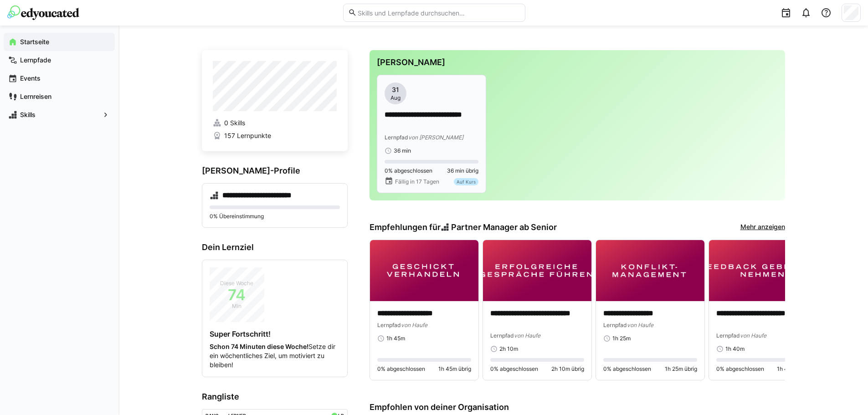  Describe the element at coordinates (275, 123) in the screenshot. I see `a: 0 Skills` at that location.